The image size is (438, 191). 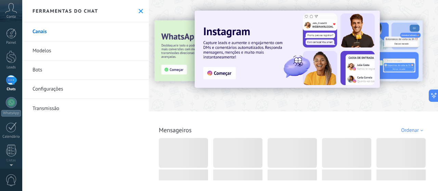 What do you see at coordinates (11, 113) in the screenshot?
I see `div: WhatsApp` at bounding box center [11, 113].